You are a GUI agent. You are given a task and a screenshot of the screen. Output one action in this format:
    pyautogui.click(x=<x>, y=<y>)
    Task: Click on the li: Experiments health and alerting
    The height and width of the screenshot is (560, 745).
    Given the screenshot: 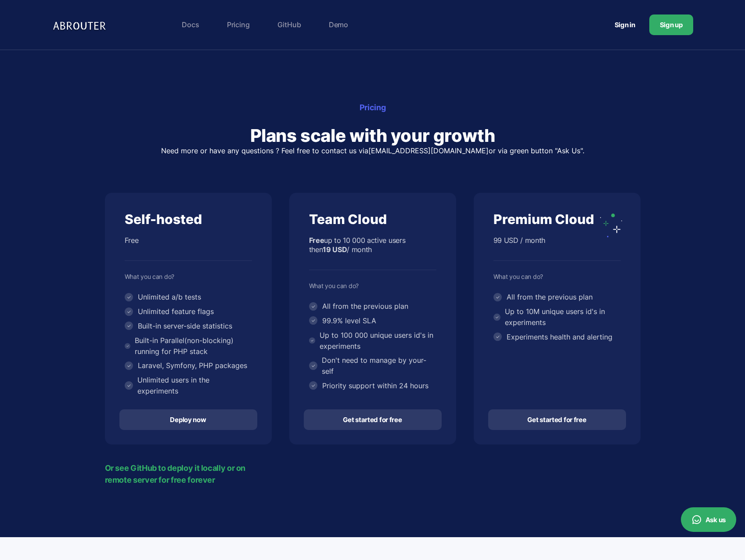 What is the action you would take?
    pyautogui.click(x=557, y=337)
    